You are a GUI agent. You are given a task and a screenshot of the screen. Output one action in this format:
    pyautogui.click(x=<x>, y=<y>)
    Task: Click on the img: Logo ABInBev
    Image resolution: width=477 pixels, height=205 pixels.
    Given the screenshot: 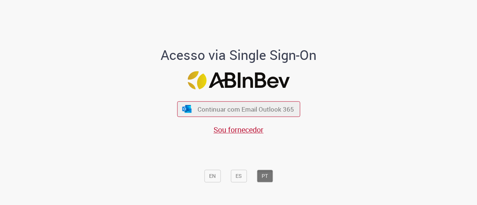 What is the action you would take?
    pyautogui.click(x=239, y=80)
    